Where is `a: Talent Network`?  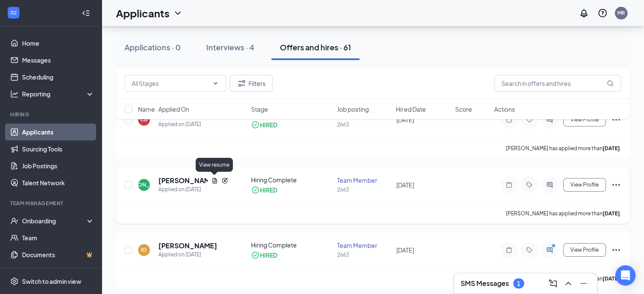
a: Talent Network is located at coordinates (58, 183).